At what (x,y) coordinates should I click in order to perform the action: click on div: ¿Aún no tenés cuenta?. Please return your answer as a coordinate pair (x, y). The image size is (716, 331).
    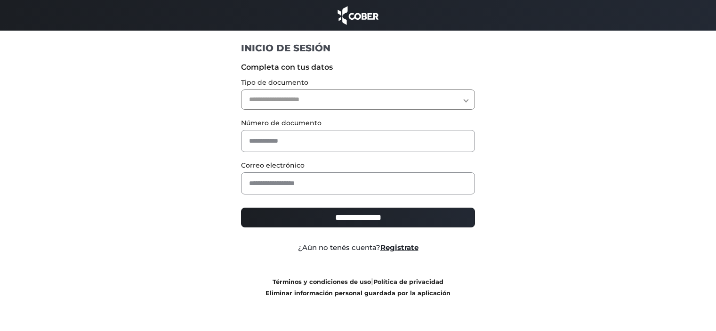
    Looking at the image, I should click on (358, 248).